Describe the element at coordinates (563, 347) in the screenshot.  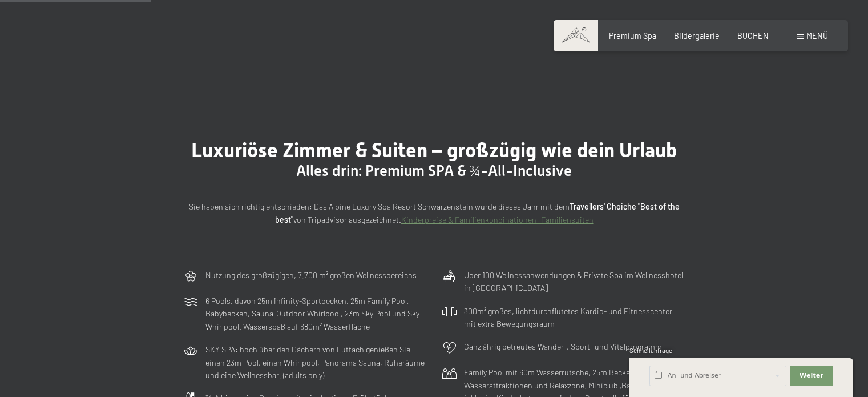
I see `p: Ganzjährig betreutes Wander-, Sport- und Vitalprogramm` at that location.